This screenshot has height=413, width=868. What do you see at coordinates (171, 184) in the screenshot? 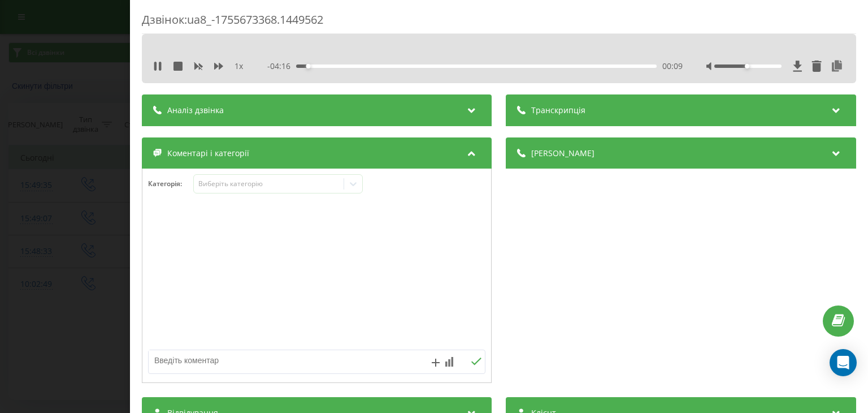
I see `h4: Категорія :` at bounding box center [171, 184].